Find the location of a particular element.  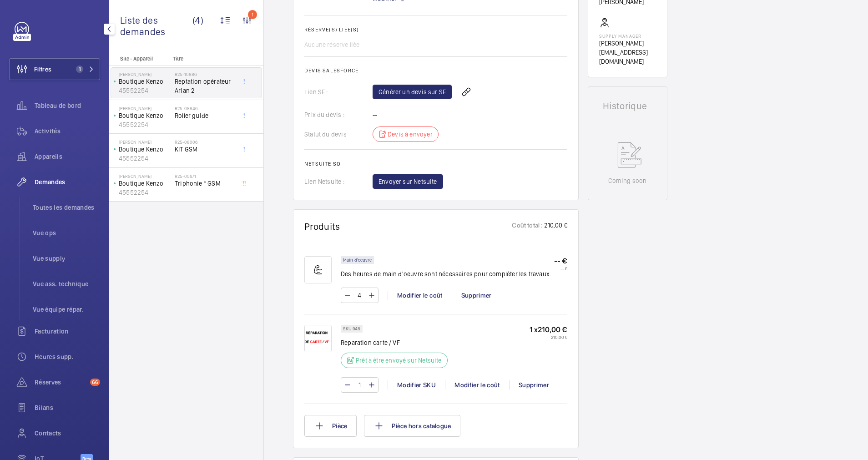

span: Tableau de bord is located at coordinates (67, 105).